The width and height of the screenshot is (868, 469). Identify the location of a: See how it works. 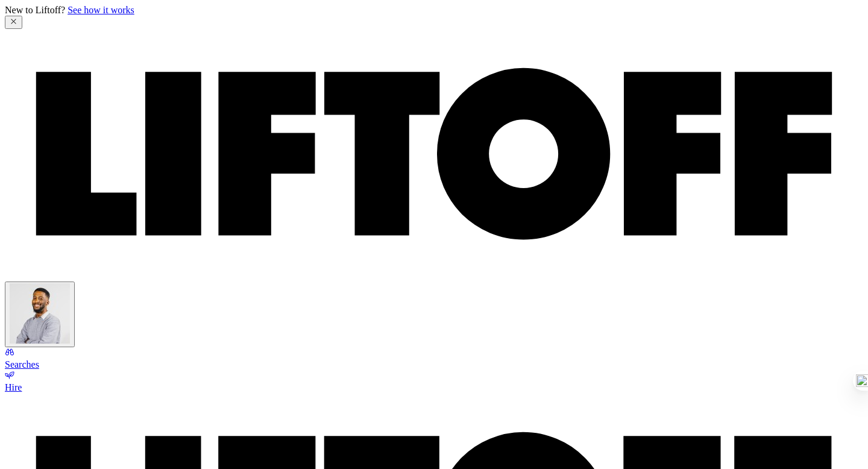
(100, 10).